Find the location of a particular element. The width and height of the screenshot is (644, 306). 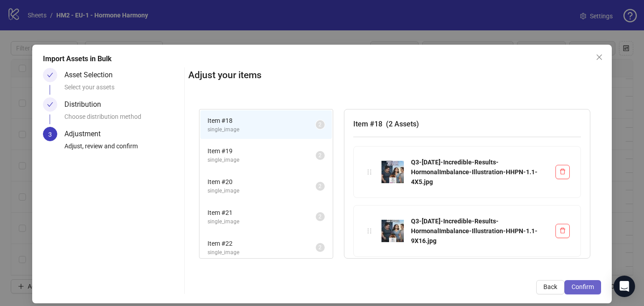

span: 3 is located at coordinates (50, 134).